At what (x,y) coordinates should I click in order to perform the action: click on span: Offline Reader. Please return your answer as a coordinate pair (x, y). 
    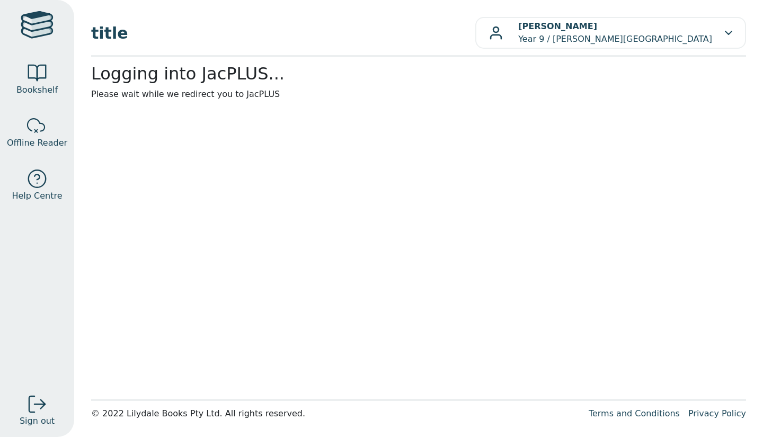
    Looking at the image, I should click on (37, 143).